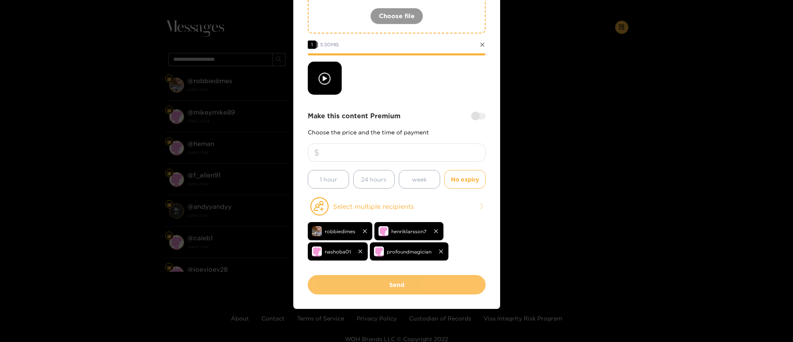  I want to click on span: profoundmagician, so click(409, 251).